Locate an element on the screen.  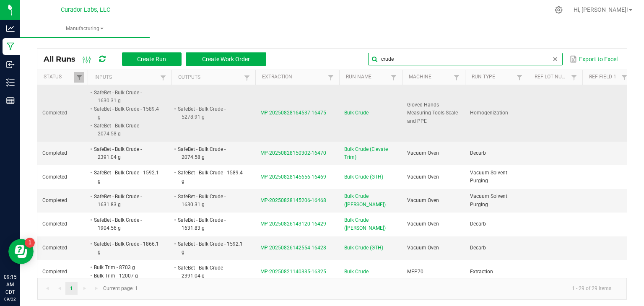
li: Bulk Trim - 12007 g is located at coordinates (126, 276).